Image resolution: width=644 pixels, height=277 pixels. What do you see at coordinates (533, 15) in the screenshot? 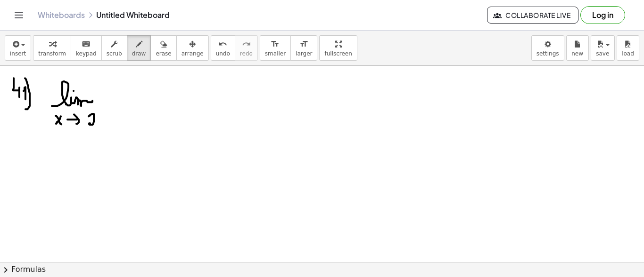
I see `span: Collaborate Live` at bounding box center [533, 15].